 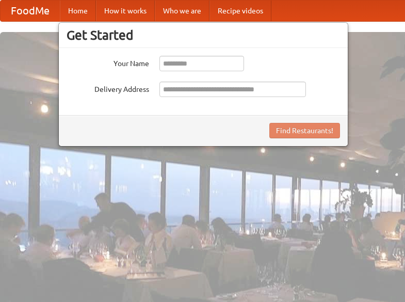 What do you see at coordinates (182, 11) in the screenshot?
I see `a: Who we are` at bounding box center [182, 11].